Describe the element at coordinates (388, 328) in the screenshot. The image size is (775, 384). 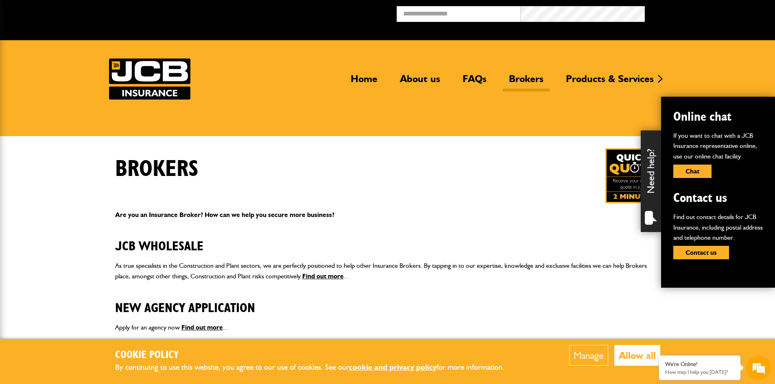
I see `p: Apply for an agency now. ...` at that location.